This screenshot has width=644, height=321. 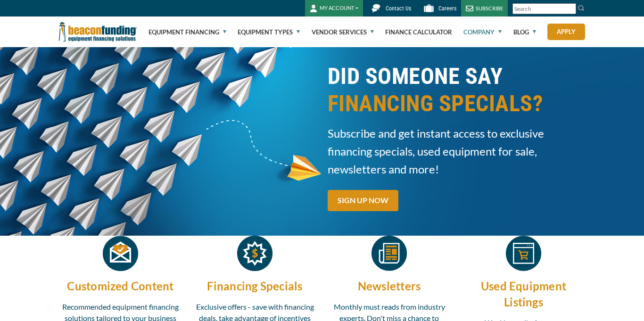 What do you see at coordinates (457, 103) in the screenshot?
I see `span: FINANCING SPECIALS?` at bounding box center [457, 103].